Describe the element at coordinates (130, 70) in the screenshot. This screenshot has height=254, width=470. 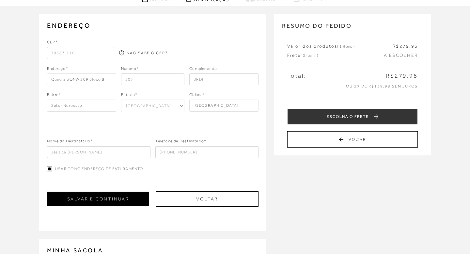
I see `span: Número*` at that location.